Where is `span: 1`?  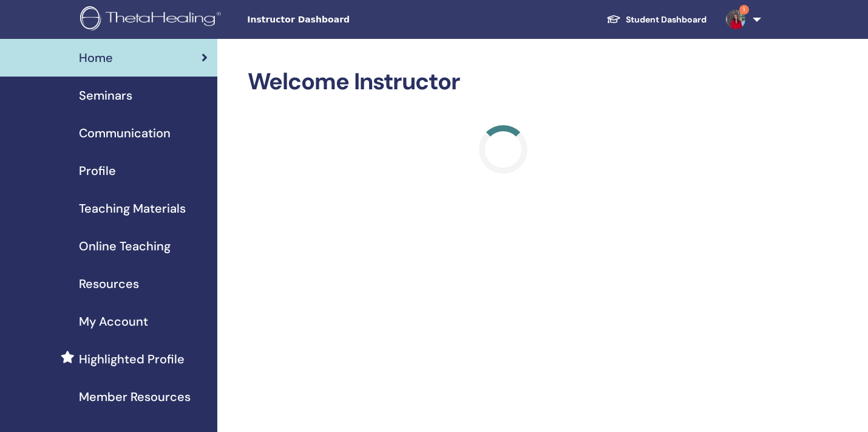
span: 1 is located at coordinates (745, 10).